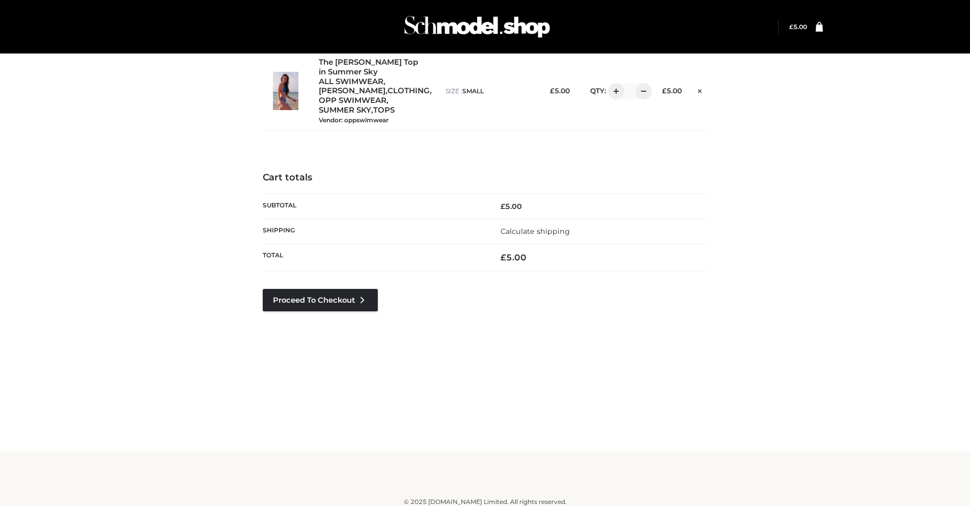 This screenshot has width=970, height=506. What do you see at coordinates (489, 91) in the screenshot?
I see `p: size :` at bounding box center [489, 91].